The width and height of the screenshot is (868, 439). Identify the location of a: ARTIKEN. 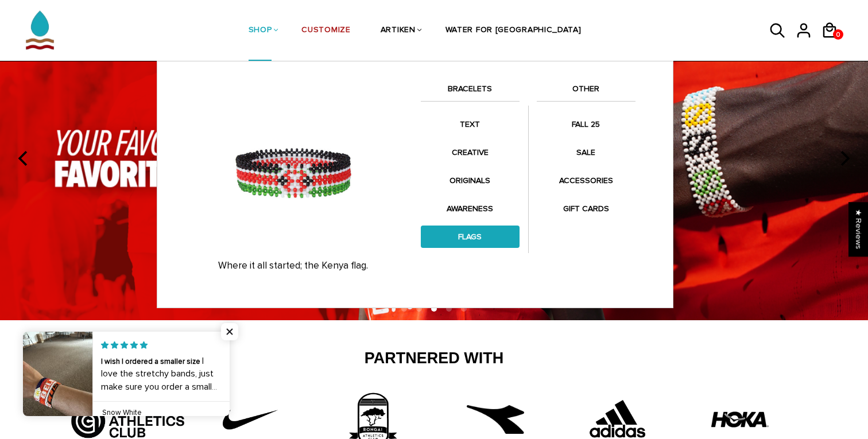
(398, 31).